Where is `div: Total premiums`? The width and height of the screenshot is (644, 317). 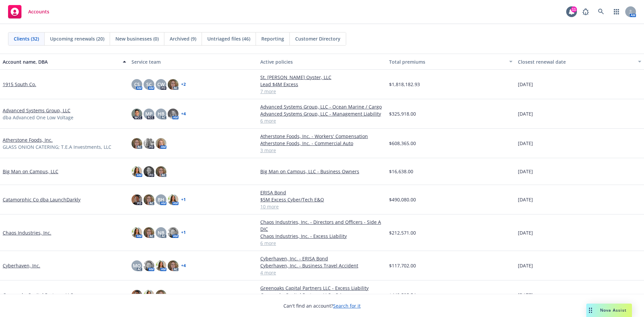 div: Total premiums is located at coordinates (447, 62).